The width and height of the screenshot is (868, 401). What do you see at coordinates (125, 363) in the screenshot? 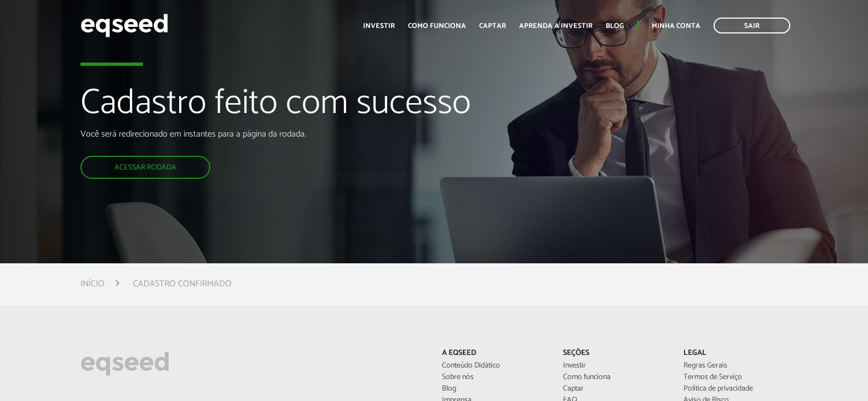
I see `img: EqSeed Logo` at bounding box center [125, 363].